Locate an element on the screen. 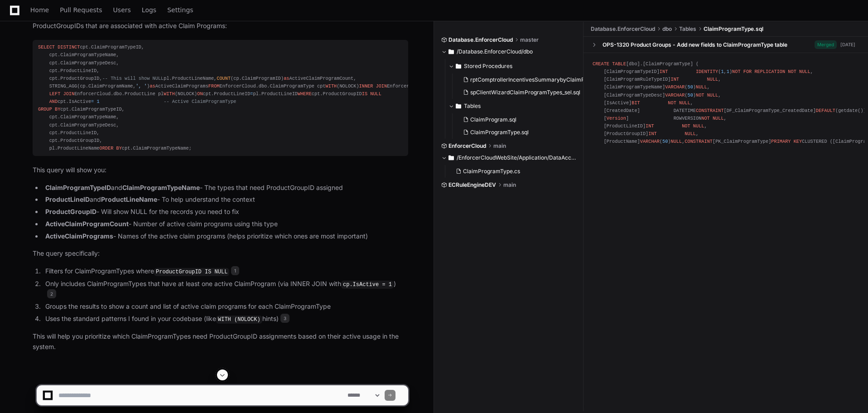 The image size is (868, 413). span: SELECT is located at coordinates (46, 47).